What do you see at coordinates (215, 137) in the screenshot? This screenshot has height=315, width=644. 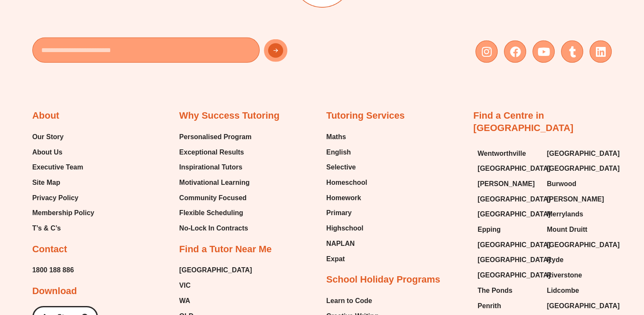 I see `a: Personalised Program` at bounding box center [215, 137].